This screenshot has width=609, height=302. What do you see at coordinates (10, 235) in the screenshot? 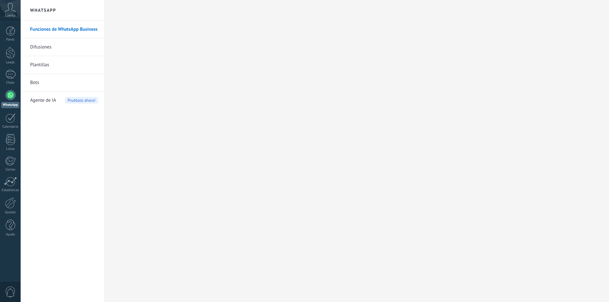
I see `div: Ayuda` at bounding box center [10, 235].